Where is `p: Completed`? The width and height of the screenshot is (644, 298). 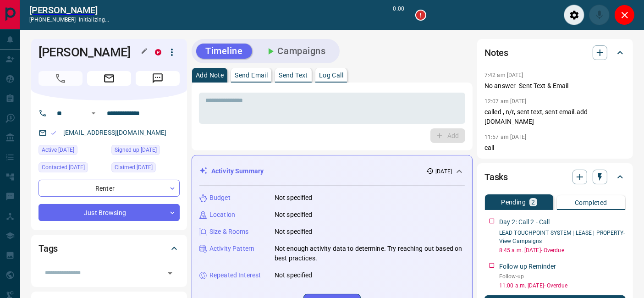 p: Completed is located at coordinates (591, 203).